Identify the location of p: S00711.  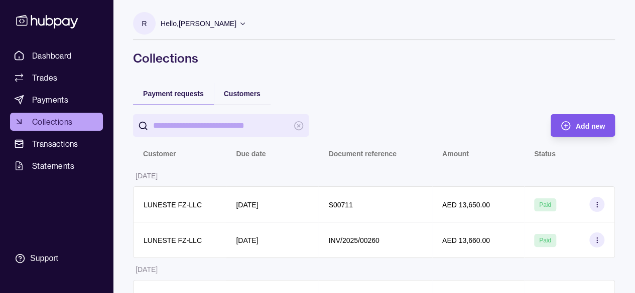
(340, 205).